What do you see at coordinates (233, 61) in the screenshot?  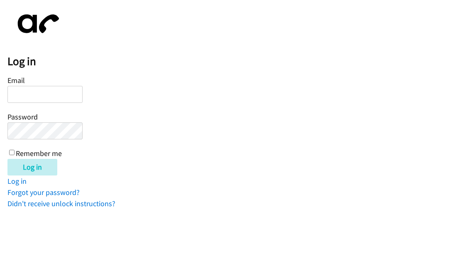 I see `h2: Log in` at bounding box center [233, 61].